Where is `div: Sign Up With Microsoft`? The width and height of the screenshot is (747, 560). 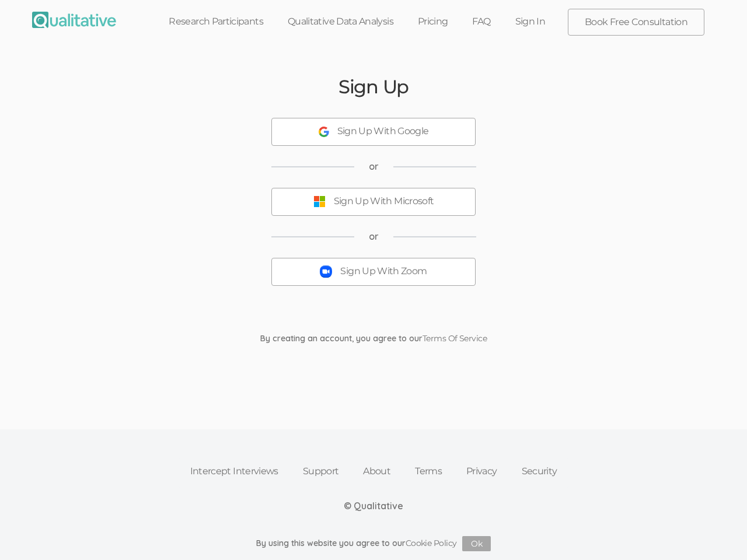 div: Sign Up With Microsoft is located at coordinates (384, 201).